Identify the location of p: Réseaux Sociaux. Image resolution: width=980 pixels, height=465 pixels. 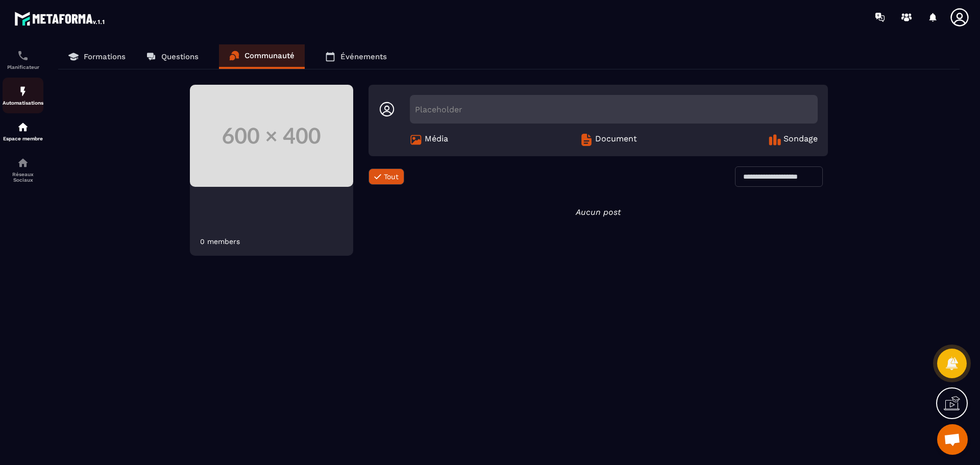
(23, 177).